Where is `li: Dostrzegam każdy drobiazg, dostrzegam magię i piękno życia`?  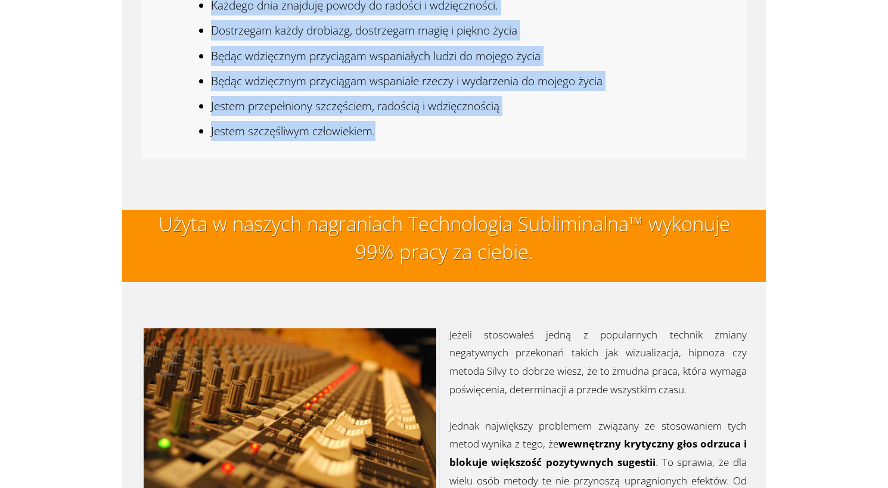 li: Dostrzegam każdy drobiazg, dostrzegam magię i piękno życia is located at coordinates (468, 33).